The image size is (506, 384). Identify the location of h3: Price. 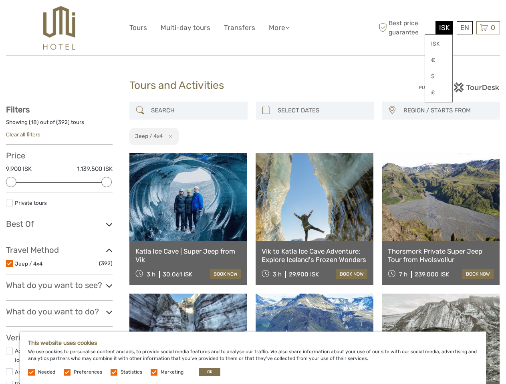
(59, 156).